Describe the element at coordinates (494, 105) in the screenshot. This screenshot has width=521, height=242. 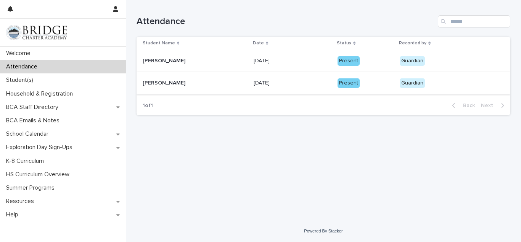
I see `button: Next` at that location.